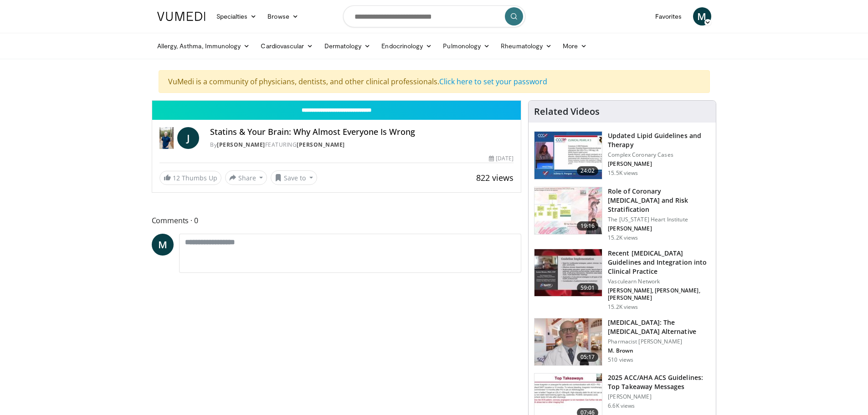  What do you see at coordinates (177, 178) in the screenshot?
I see `span: 12` at bounding box center [177, 178].